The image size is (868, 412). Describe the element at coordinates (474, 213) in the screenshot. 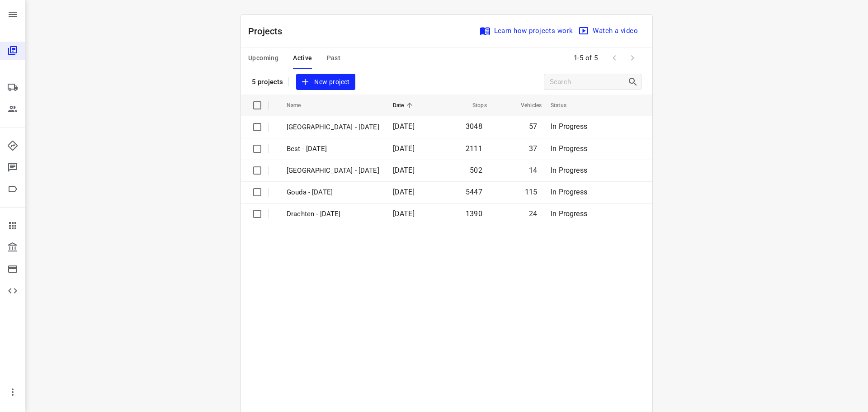

I see `span: 1390` at that location.